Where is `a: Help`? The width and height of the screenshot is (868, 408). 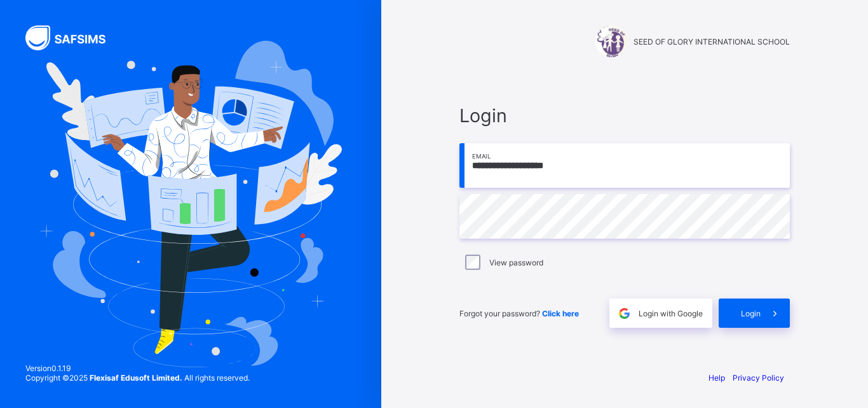
a: Help is located at coordinates (717, 377).